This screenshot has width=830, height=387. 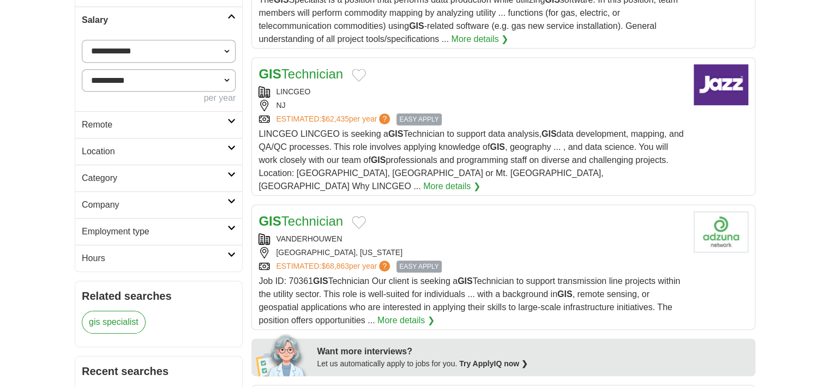 I want to click on span: $68,863, so click(x=335, y=266).